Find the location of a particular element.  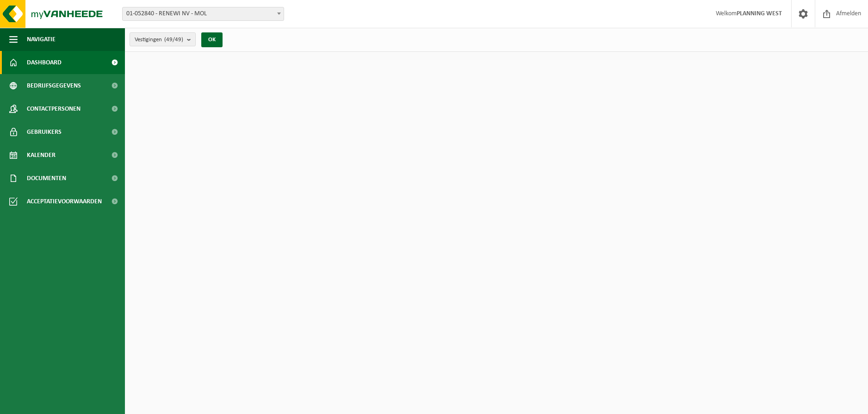

button: Vestigingen(49/49) is located at coordinates (162, 40).